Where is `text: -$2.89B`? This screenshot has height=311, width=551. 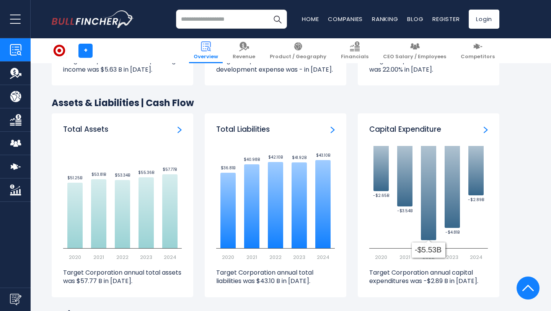
text: -$2.89B is located at coordinates (476, 199).